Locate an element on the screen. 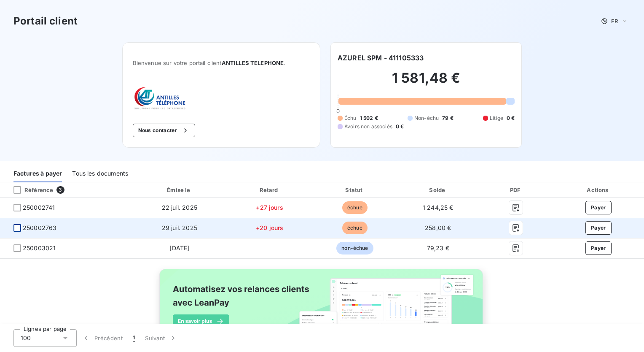  button: 1 is located at coordinates (134, 338).